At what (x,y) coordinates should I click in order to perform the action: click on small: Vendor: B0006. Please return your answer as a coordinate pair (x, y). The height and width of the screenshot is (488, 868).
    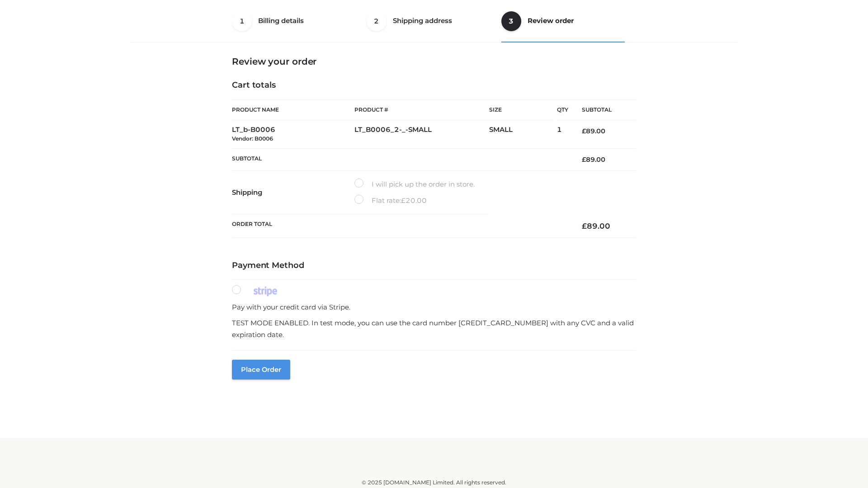
    Looking at the image, I should click on (253, 138).